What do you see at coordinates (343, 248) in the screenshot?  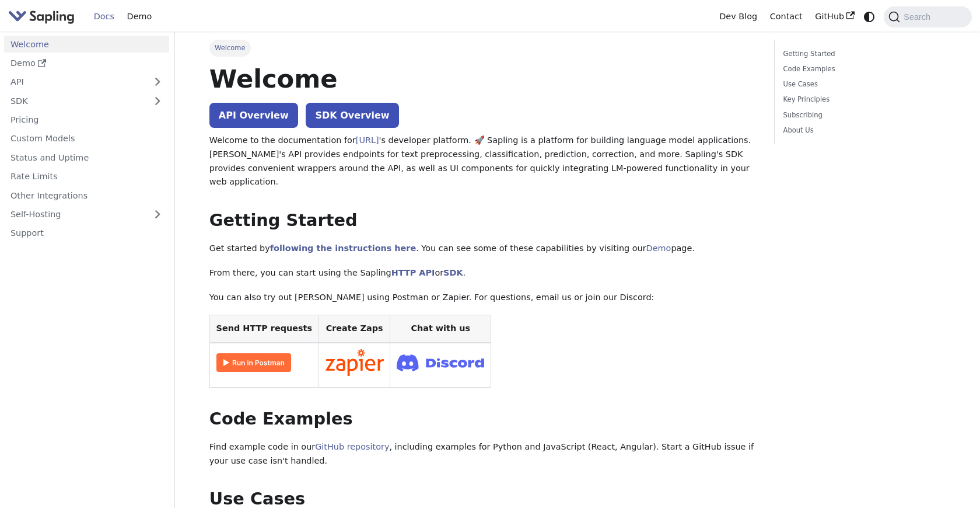 I see `a: following the instructions here` at bounding box center [343, 248].